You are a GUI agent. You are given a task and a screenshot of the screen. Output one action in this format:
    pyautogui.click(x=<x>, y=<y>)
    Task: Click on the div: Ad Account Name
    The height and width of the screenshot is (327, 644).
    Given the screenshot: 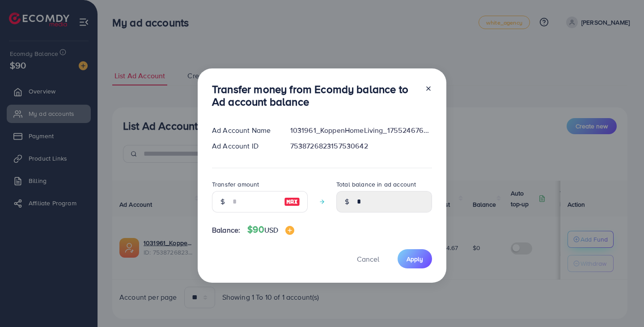 What is the action you would take?
    pyautogui.click(x=244, y=130)
    